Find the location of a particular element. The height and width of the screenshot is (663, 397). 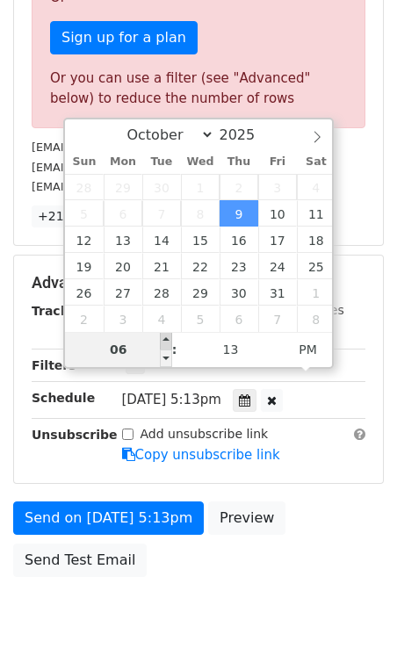

span: October 6, 2025 is located at coordinates (123, 213).